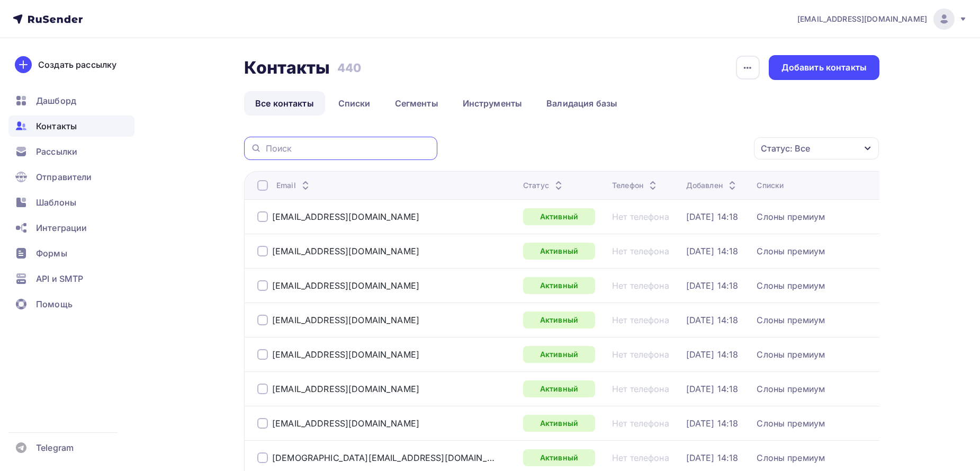 Image resolution: width=980 pixels, height=471 pixels. I want to click on a: Сегменты, so click(417, 103).